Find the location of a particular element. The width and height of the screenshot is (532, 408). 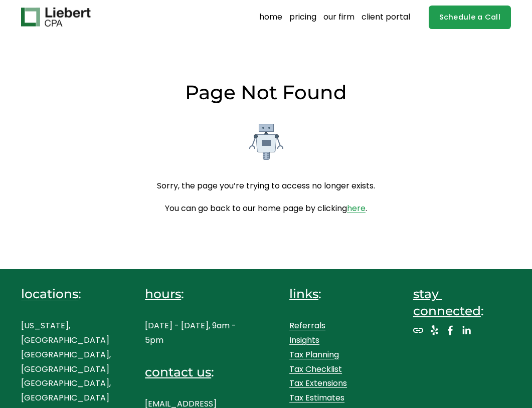

a: Facebook is located at coordinates (450, 331).